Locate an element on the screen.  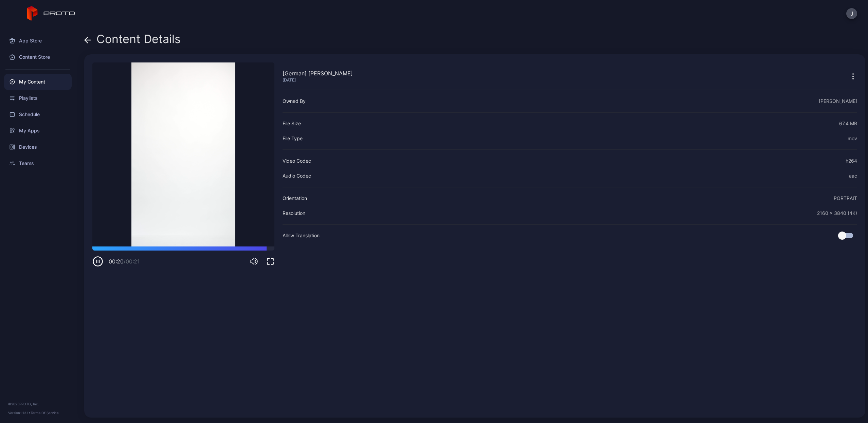
div: Content Details is located at coordinates (132, 41).